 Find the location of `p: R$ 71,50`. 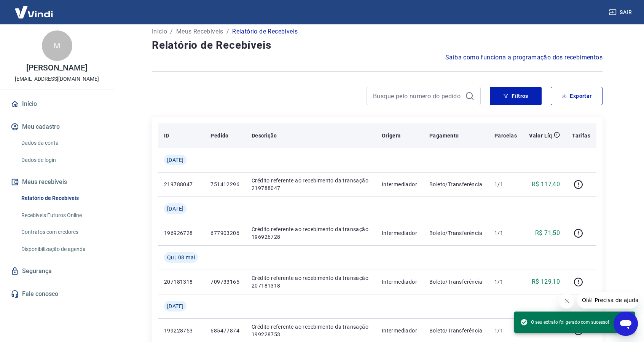

p: R$ 71,50 is located at coordinates (547, 233).